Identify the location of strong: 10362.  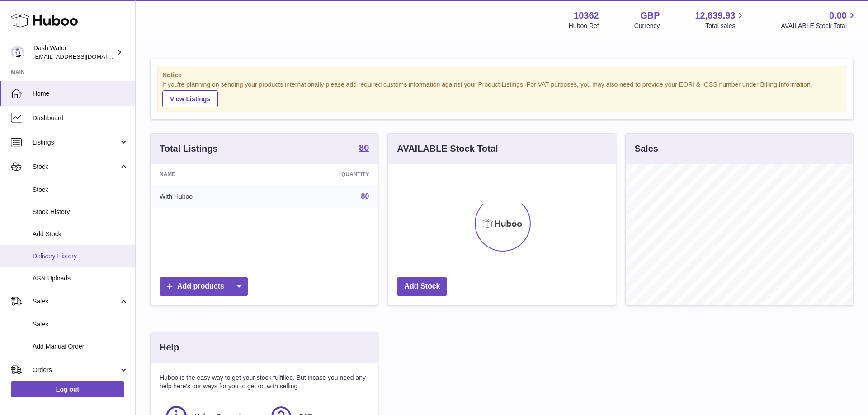
(587, 15).